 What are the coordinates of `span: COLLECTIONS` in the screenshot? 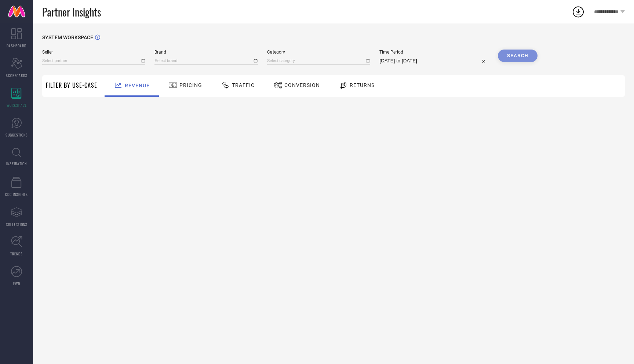 It's located at (17, 224).